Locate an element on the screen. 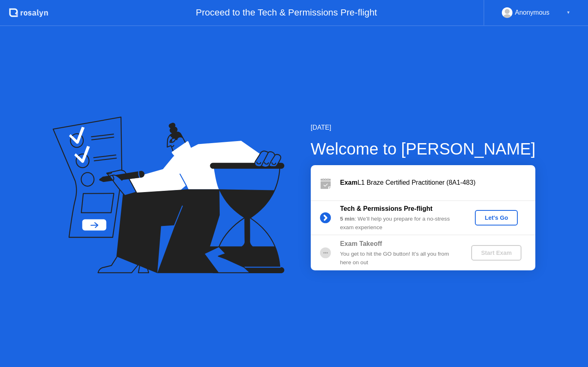 This screenshot has height=367, width=588. div: L1 Braze Certified Practitioner (8A1-483) is located at coordinates (438, 183).